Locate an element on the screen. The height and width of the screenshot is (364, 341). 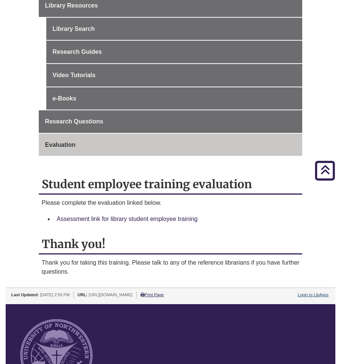
a: Video Tutorials is located at coordinates (174, 75).